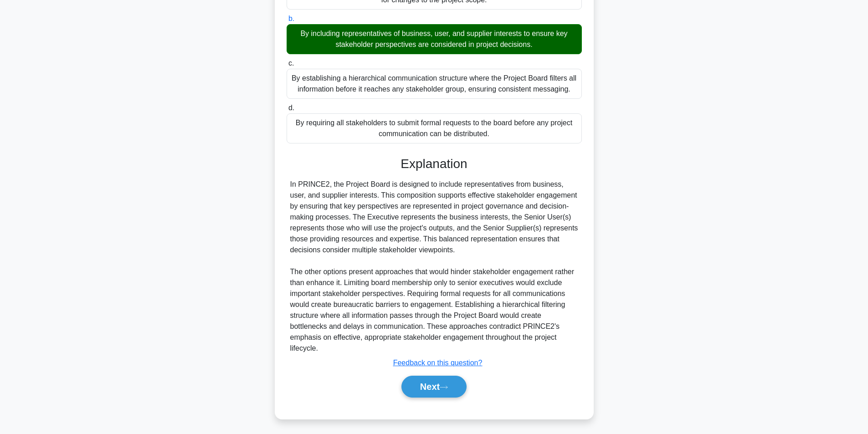  Describe the element at coordinates (438, 362) in the screenshot. I see `a: Feedback on this question?` at that location.